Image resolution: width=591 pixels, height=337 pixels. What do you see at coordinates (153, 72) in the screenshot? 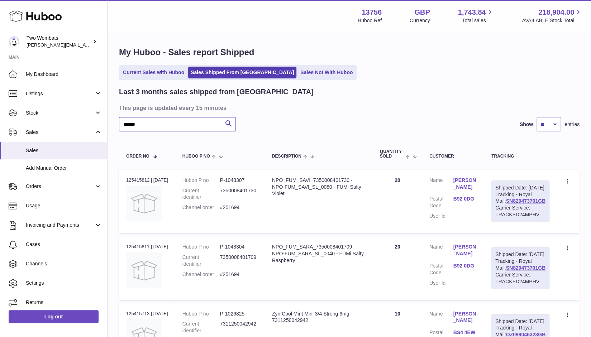
I see `a: Current Sales with Huboo` at bounding box center [153, 72].